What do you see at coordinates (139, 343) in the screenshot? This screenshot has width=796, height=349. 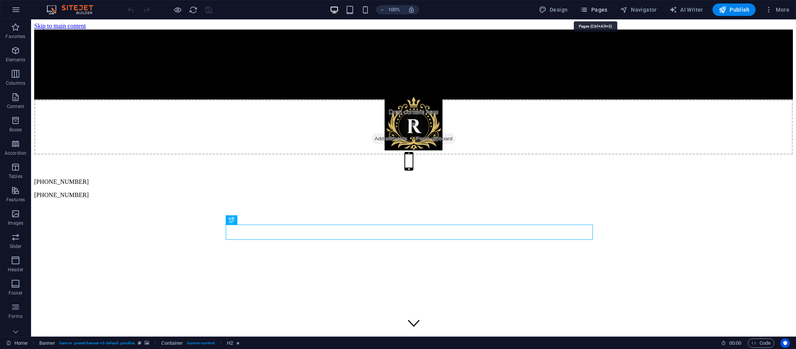 I see `nav: breadcrumb` at bounding box center [139, 343].